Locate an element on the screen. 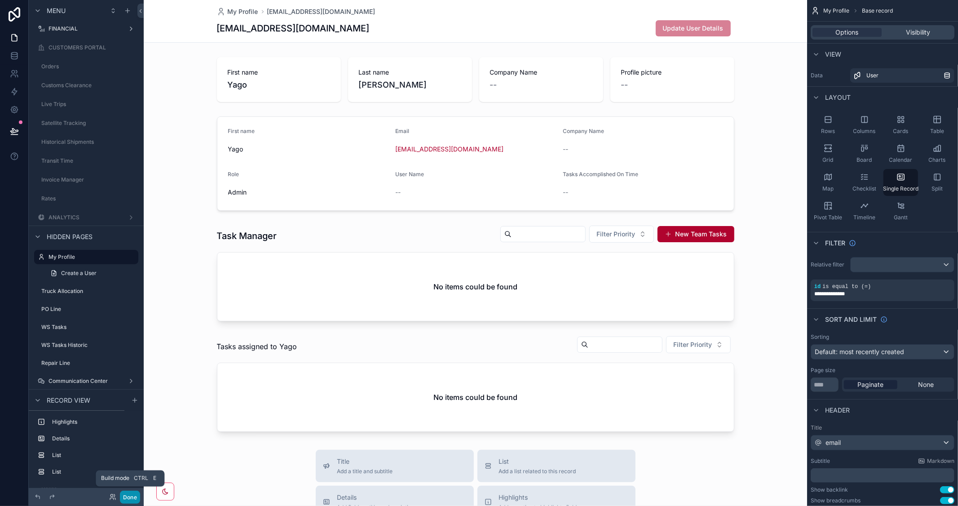 The image size is (958, 506). label: Page size is located at coordinates (823, 370).